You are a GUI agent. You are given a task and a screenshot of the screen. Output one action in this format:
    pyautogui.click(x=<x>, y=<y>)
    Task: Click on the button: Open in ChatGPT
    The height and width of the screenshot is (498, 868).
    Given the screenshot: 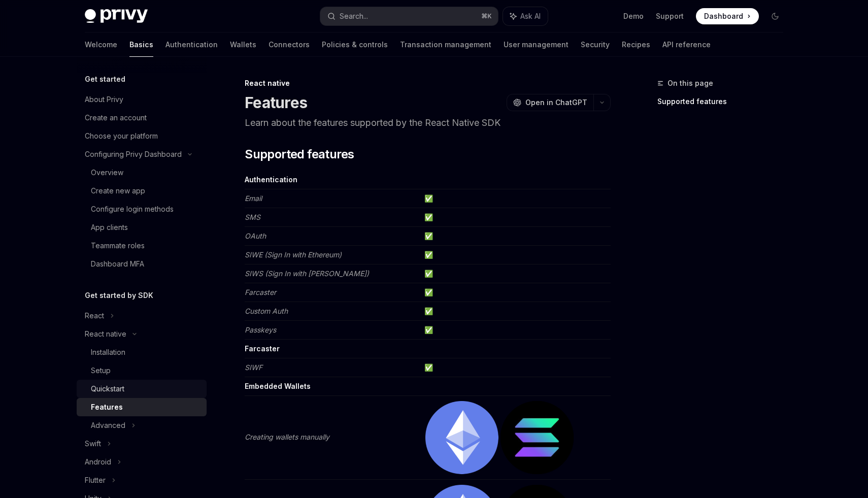 What is the action you would take?
    pyautogui.click(x=550, y=103)
    